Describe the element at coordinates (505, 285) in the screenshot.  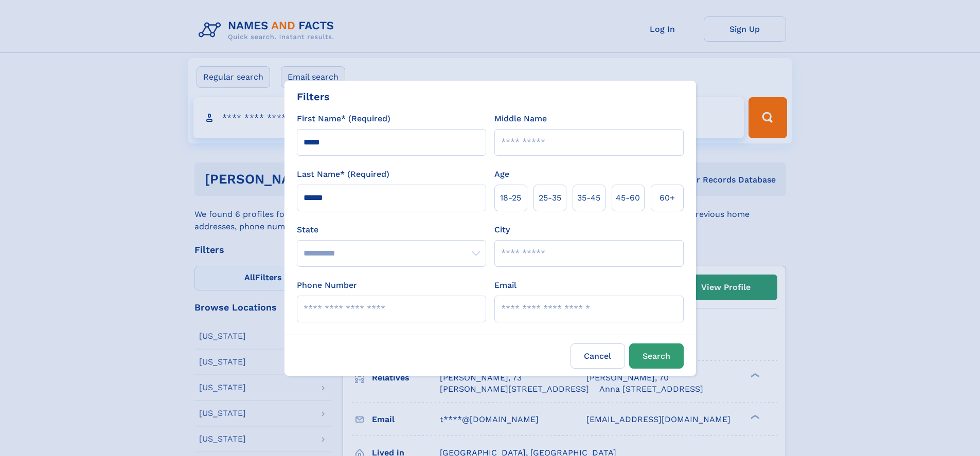
I see `label: Email` at that location.